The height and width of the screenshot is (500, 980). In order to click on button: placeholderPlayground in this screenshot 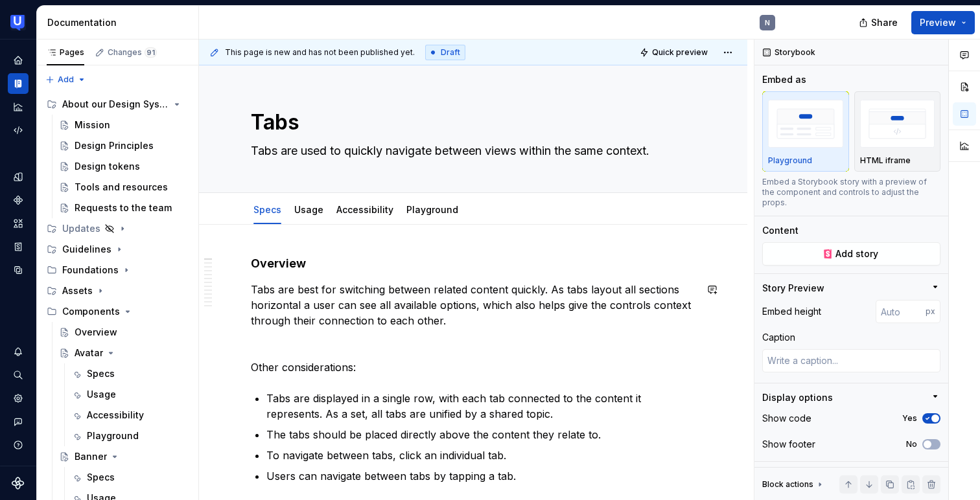, I will do `click(805, 132)`.